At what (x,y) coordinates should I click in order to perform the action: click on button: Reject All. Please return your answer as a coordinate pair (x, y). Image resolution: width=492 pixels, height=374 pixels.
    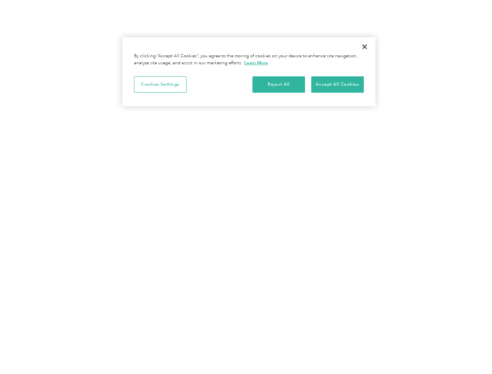
    Looking at the image, I should click on (278, 85).